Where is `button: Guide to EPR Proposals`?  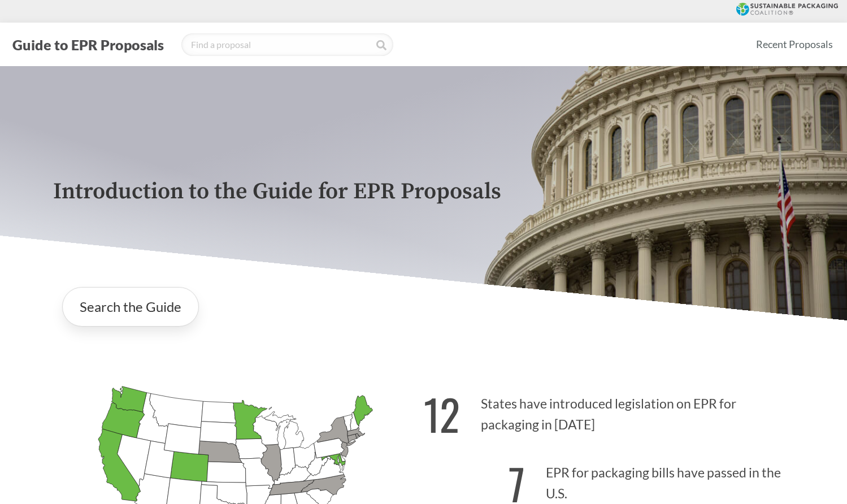
button: Guide to EPR Proposals is located at coordinates (88, 45).